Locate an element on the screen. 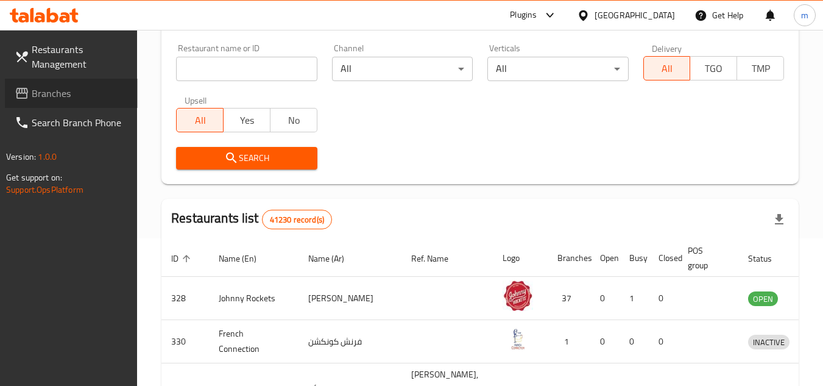 The image size is (823, 386). span: Ref. Name is located at coordinates (438, 258).